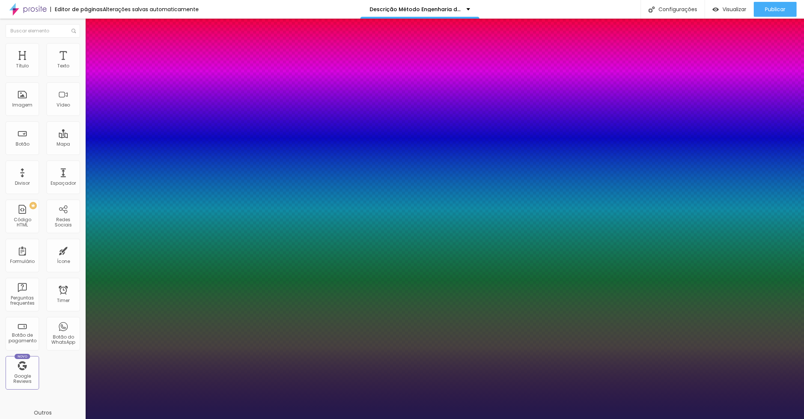 The height and width of the screenshot is (419, 804). What do you see at coordinates (22, 222) in the screenshot?
I see `div: Código HTML` at bounding box center [22, 222].